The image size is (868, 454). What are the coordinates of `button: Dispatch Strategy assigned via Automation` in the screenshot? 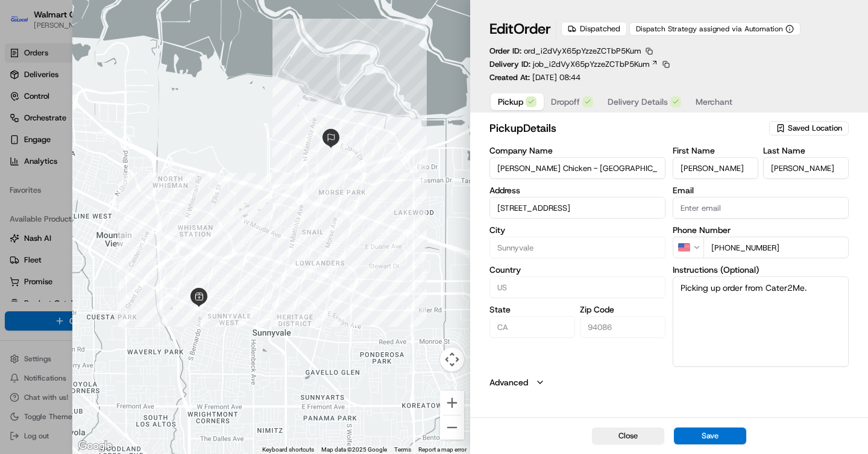 It's located at (715, 29).